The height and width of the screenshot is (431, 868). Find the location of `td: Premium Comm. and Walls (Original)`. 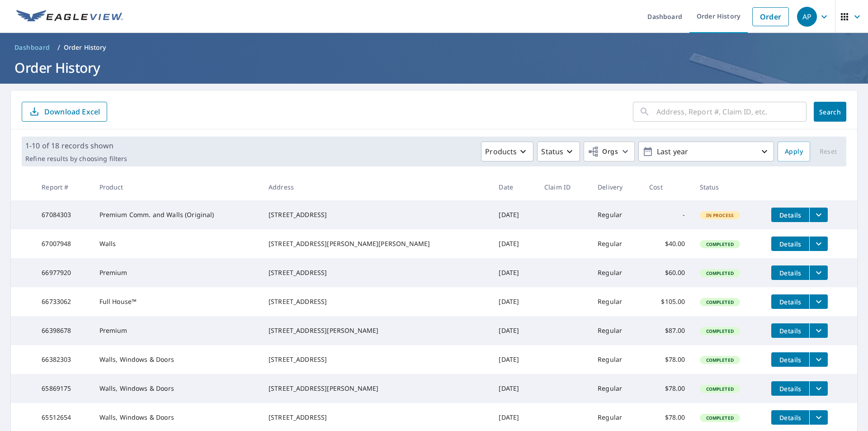

td: Premium Comm. and Walls (Original) is located at coordinates (177, 214).